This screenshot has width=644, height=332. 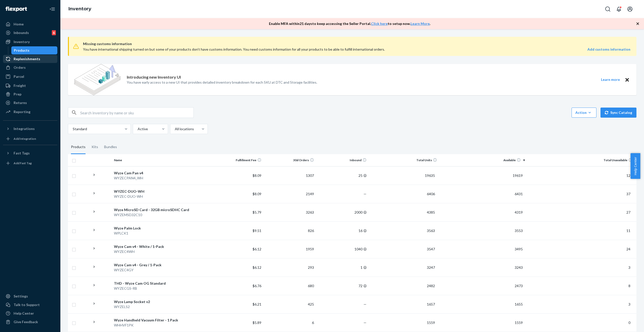 I want to click on div: WYZEC4GY, so click(x=161, y=270).